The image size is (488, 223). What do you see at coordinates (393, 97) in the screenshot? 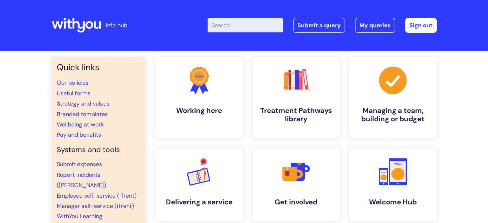
I see `a: Managing a team, building or budget` at bounding box center [393, 97].